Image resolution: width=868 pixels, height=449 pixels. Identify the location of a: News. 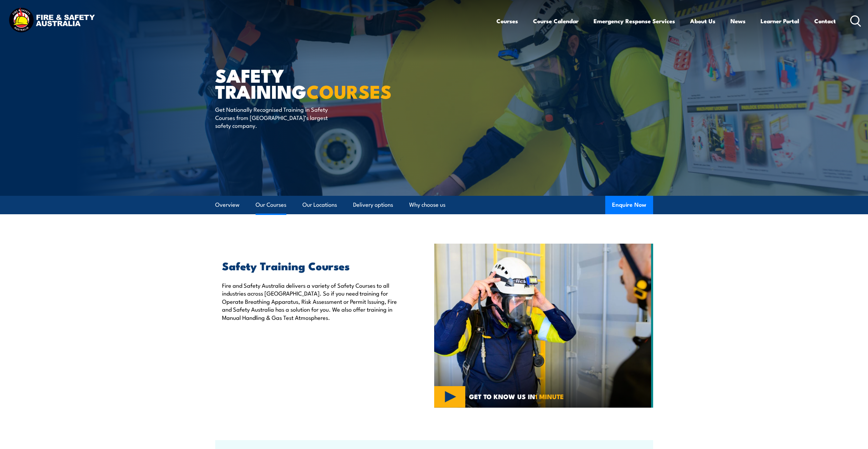
(738, 21).